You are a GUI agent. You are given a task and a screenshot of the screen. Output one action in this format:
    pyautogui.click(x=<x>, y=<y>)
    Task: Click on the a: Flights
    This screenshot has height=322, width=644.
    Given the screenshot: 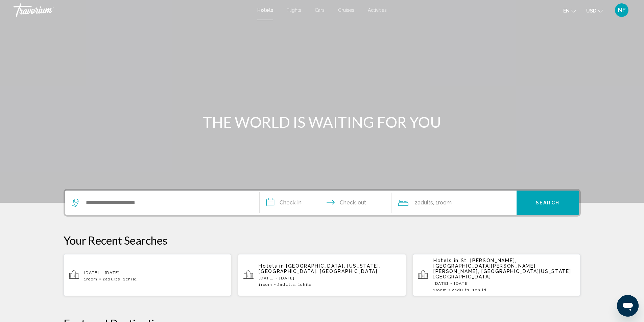 What is the action you would take?
    pyautogui.click(x=293, y=10)
    